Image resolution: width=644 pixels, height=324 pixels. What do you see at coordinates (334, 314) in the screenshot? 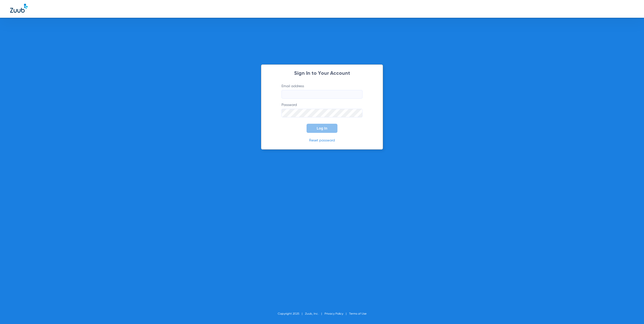
I see `a: Privacy Policy` at bounding box center [334, 314].